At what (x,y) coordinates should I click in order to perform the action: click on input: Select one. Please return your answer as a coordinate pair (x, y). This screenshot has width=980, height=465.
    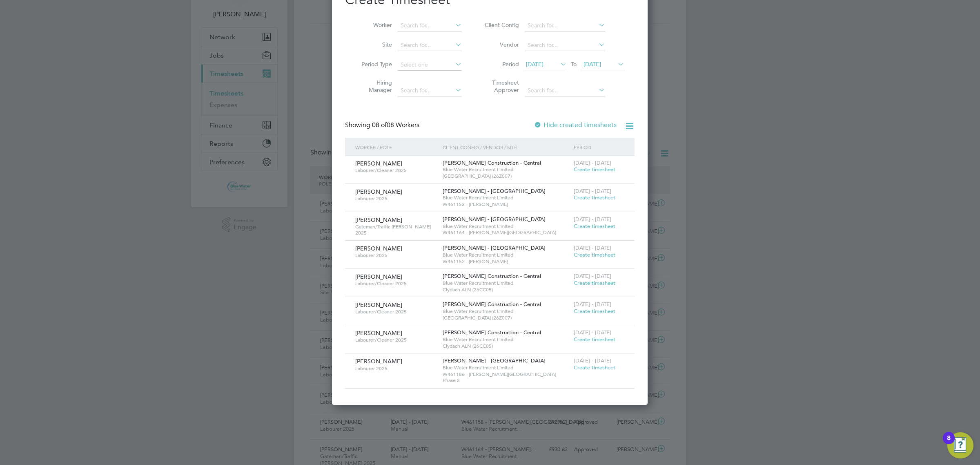
    Looking at the image, I should click on (430, 65).